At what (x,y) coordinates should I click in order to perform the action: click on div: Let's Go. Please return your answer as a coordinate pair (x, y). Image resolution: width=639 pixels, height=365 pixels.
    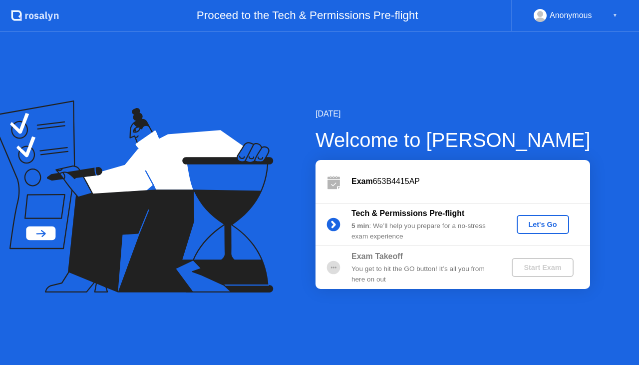
    Looking at the image, I should click on (543, 224).